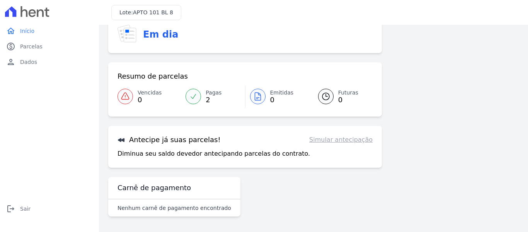 Image resolution: width=528 pixels, height=232 pixels. Describe the element at coordinates (169, 140) in the screenshot. I see `h3: Antecipe já suas parcelas!` at that location.